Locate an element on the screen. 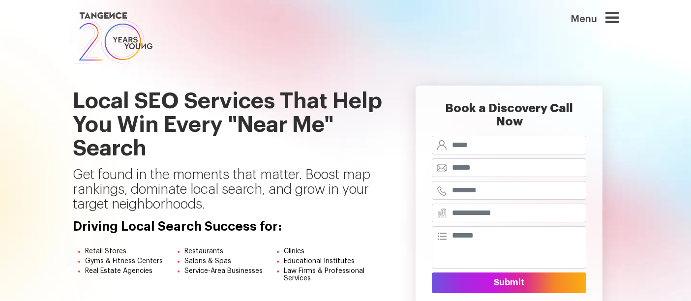 This screenshot has height=301, width=691. p: Get found in the moments that matter. Boost map rankings, dominate local search, and grow in your... is located at coordinates (229, 194).